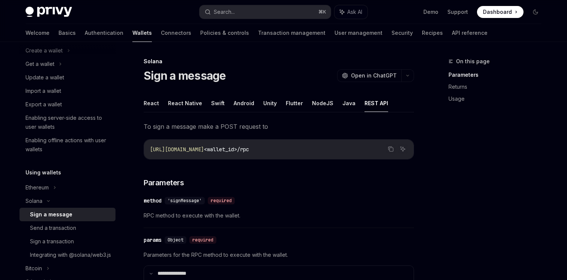  Describe the element at coordinates (270, 103) in the screenshot. I see `button: Unity` at that location.